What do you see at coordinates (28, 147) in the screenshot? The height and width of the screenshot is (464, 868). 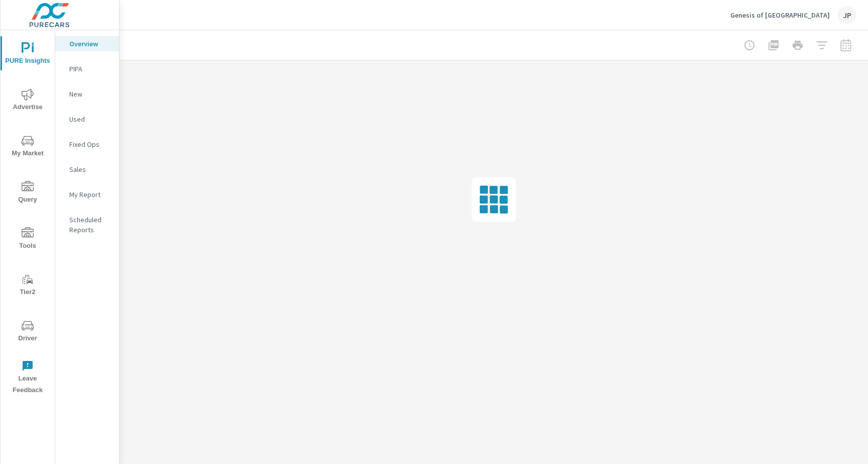 I see `span: My Market` at bounding box center [28, 147].